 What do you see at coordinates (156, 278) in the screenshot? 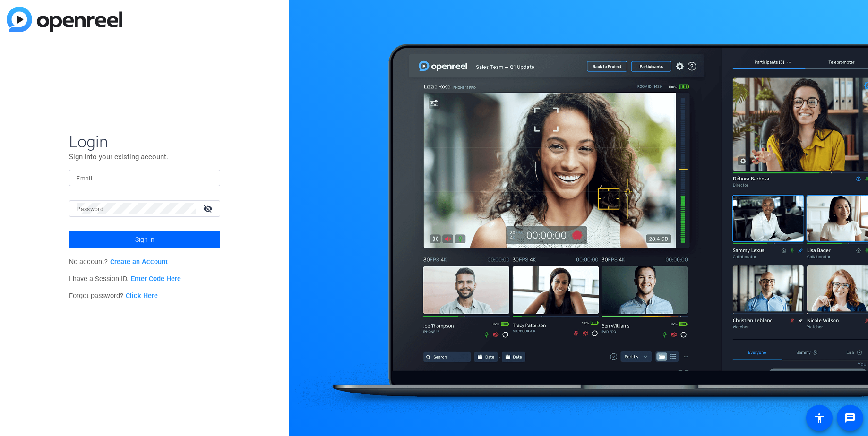
I see `a: Enter Code Here` at bounding box center [156, 278].